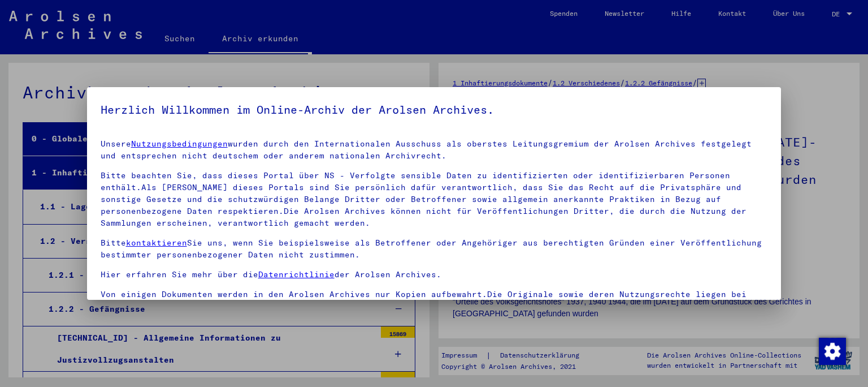 The height and width of the screenshot is (387, 868). Describe the element at coordinates (434, 300) in the screenshot. I see `p: Von einigen Dokumenten werden in den Arolsen Archives nur Kopien aufbewahrt.Die Originale sowie d...` at that location.